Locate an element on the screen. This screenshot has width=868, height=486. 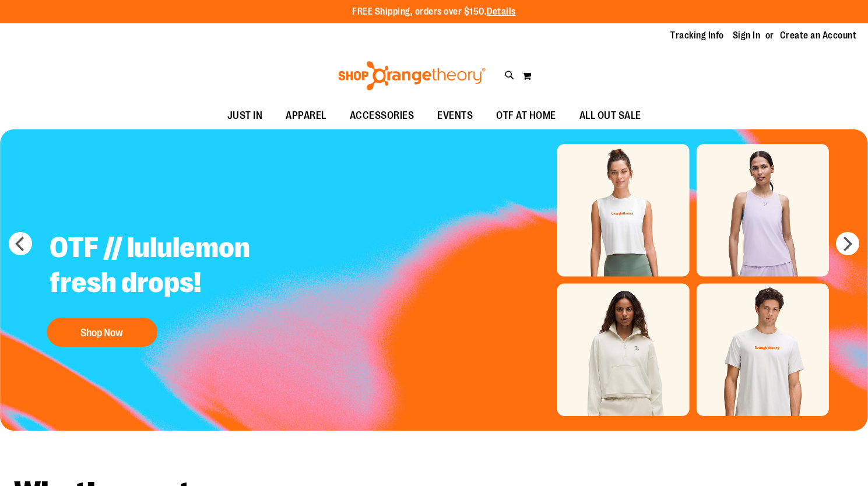
button: next is located at coordinates (848, 243).